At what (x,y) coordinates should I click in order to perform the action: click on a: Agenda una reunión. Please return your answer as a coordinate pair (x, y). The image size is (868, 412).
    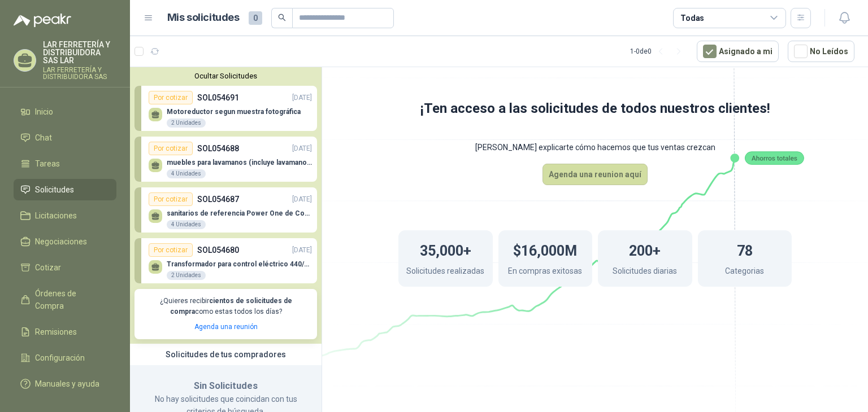
    Looking at the image, I should click on (226, 327).